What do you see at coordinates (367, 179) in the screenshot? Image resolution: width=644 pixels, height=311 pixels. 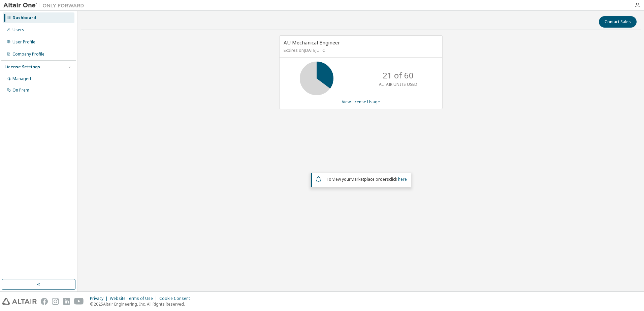 I see `span: To view your click` at bounding box center [367, 179].